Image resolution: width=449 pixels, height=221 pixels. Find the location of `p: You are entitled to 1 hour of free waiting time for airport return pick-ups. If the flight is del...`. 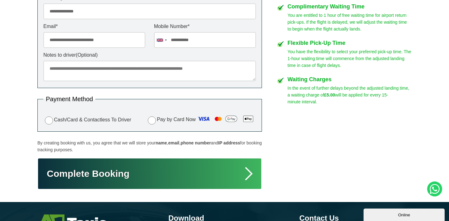

p: You are entitled to 1 hour of free waiting time for airport return pick-ups. If the flight is del... is located at coordinates (349, 22).